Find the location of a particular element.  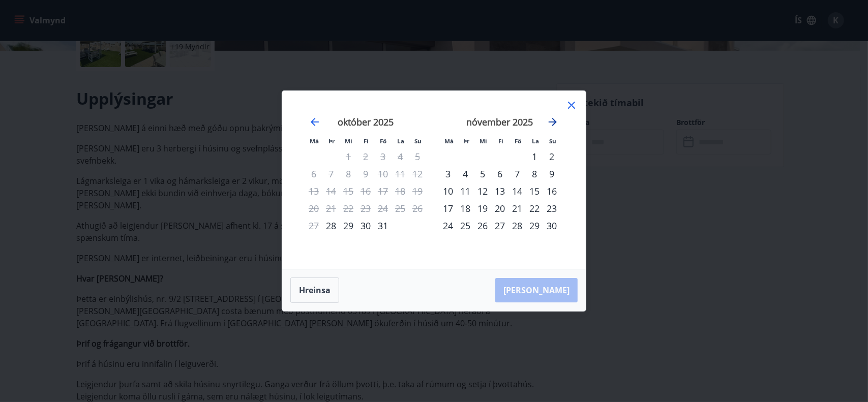

td: Choose mánudagur, 24. nóvember 2025 as your check-in date. It’s available. is located at coordinates (448, 226).